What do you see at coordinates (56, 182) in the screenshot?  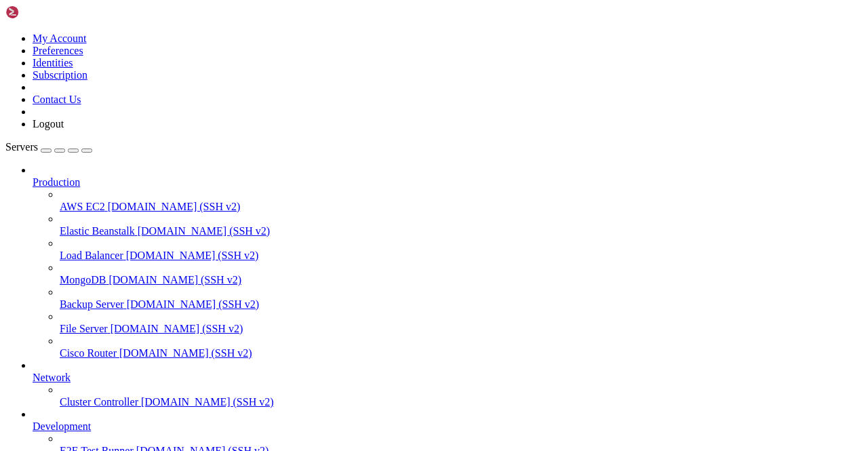 I see `span: Production` at bounding box center [56, 182].